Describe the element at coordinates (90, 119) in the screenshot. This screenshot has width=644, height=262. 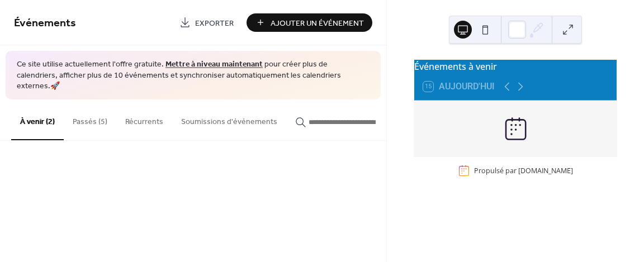
I see `button: Passés (5)` at that location.